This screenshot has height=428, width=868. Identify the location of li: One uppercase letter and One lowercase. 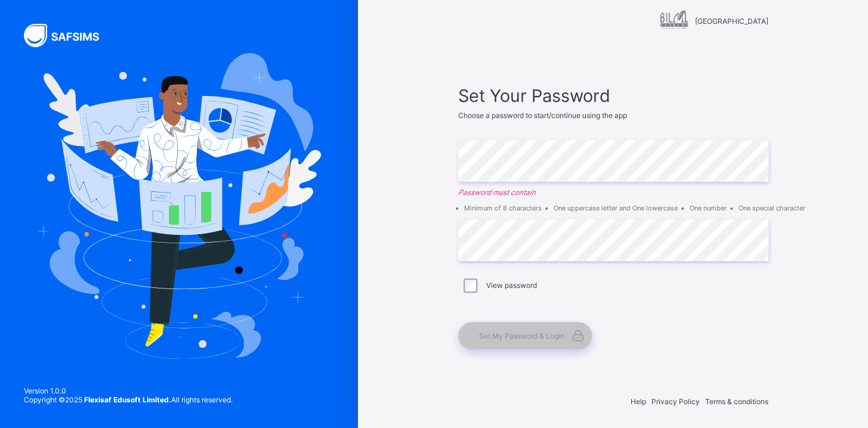
(616, 208).